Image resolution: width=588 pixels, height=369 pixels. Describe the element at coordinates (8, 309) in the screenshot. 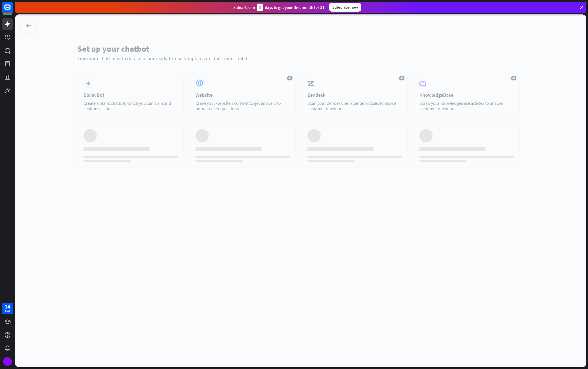

I see `a: 14 days` at that location.